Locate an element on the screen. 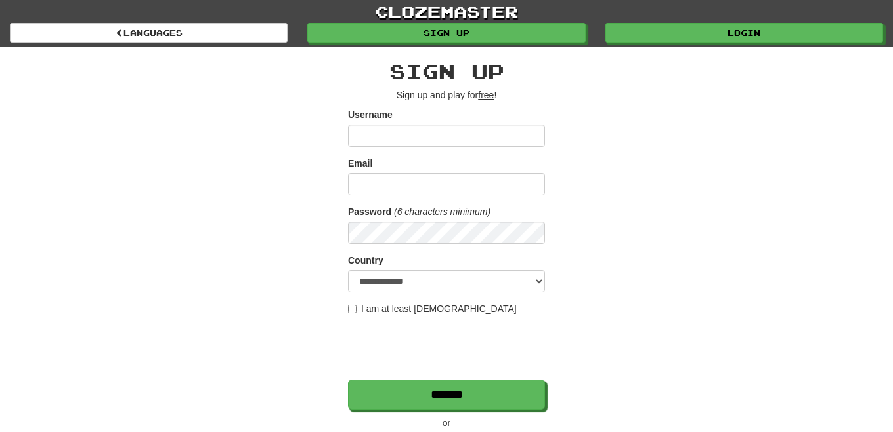  h2: Sign up is located at coordinates (446, 71).